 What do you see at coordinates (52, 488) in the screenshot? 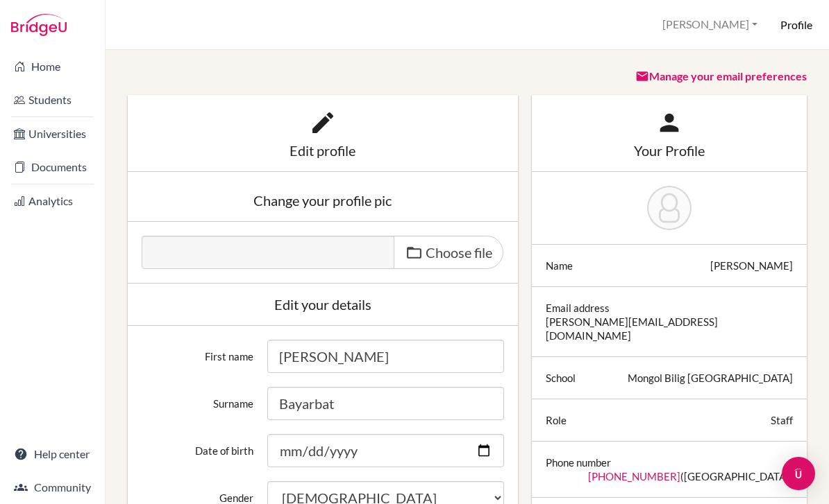
I see `a: Community` at bounding box center [52, 488].